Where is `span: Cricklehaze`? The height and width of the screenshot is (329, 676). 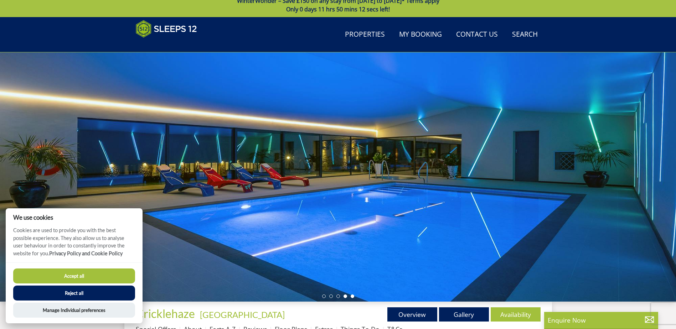
span: Cricklehaze is located at coordinates (165, 314).